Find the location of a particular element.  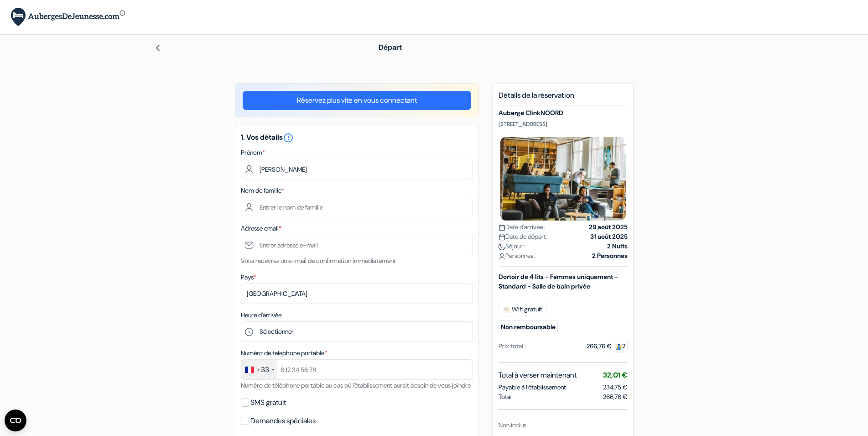

img: guest.svg is located at coordinates (619, 347).